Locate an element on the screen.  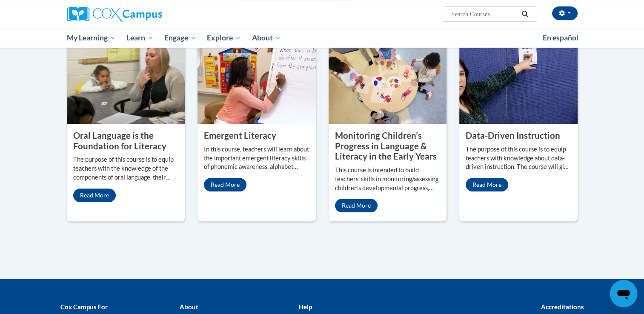
p: In this course, teachers will learn about the important emergent literacy skills of phonemic awar... is located at coordinates (257, 158).